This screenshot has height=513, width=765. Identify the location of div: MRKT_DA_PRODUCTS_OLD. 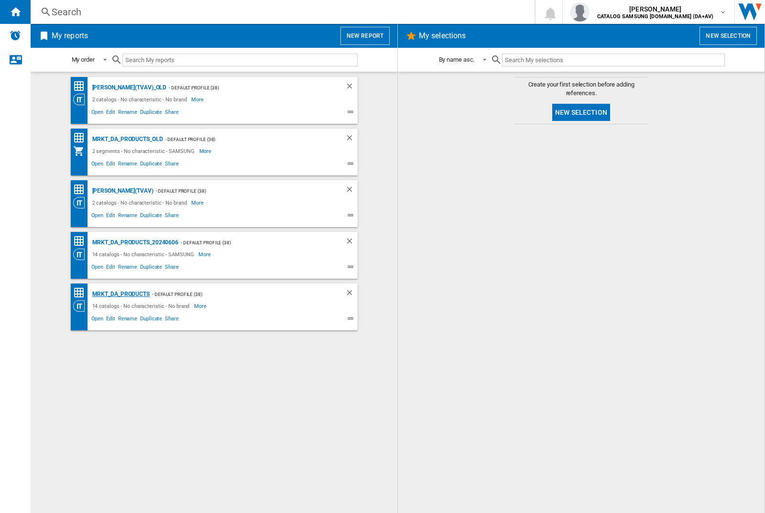
(126, 139).